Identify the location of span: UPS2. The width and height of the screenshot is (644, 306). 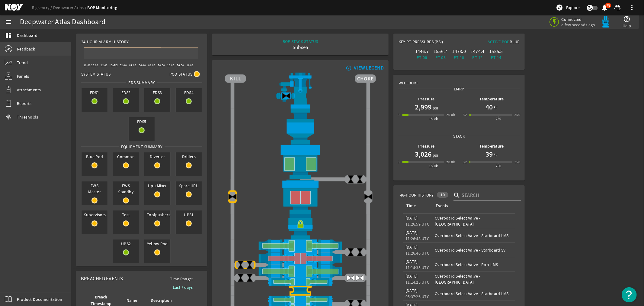
(126, 244).